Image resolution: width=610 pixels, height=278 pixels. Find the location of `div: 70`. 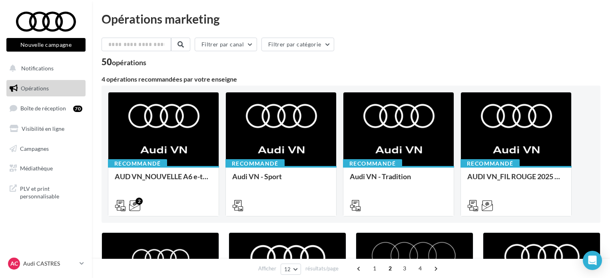

div: 70 is located at coordinates (78, 109).